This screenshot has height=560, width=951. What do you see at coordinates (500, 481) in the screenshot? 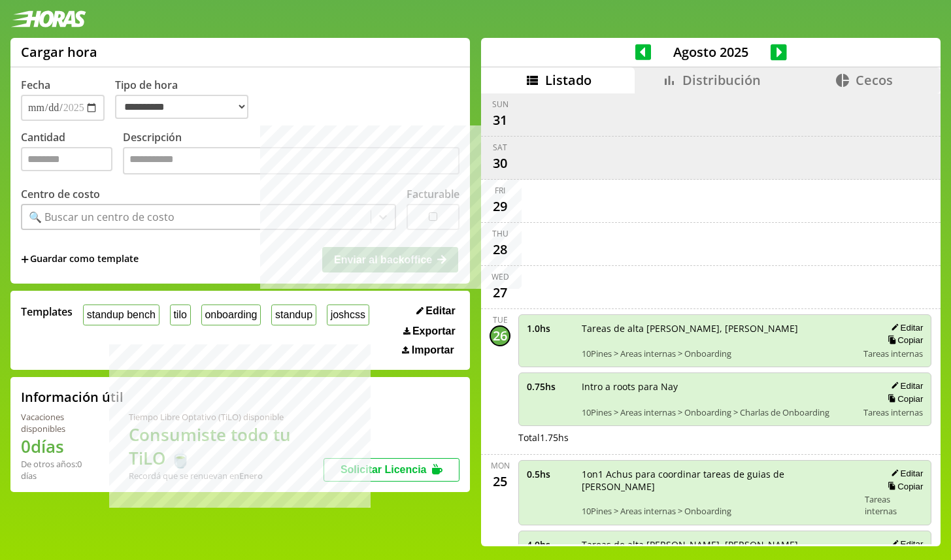
I see `div: 25` at bounding box center [500, 481].